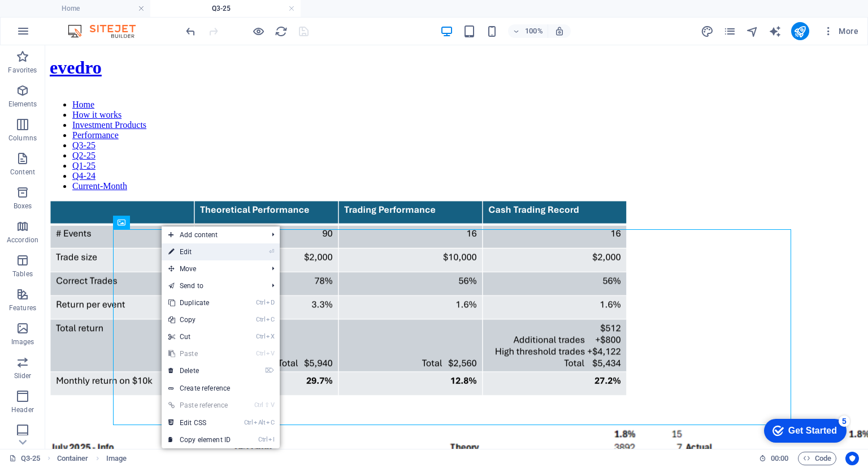 The height and width of the screenshot is (467, 868). What do you see at coordinates (22, 138) in the screenshot?
I see `p: Columns` at bounding box center [22, 138].